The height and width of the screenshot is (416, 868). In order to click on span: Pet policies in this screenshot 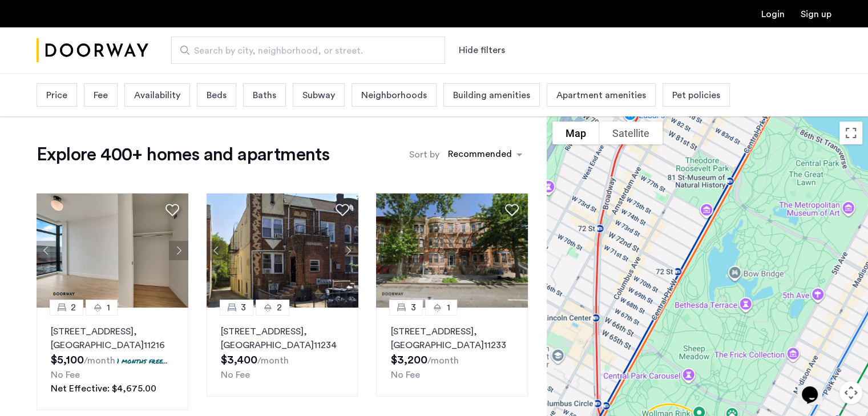, I will do `click(696, 95)`.